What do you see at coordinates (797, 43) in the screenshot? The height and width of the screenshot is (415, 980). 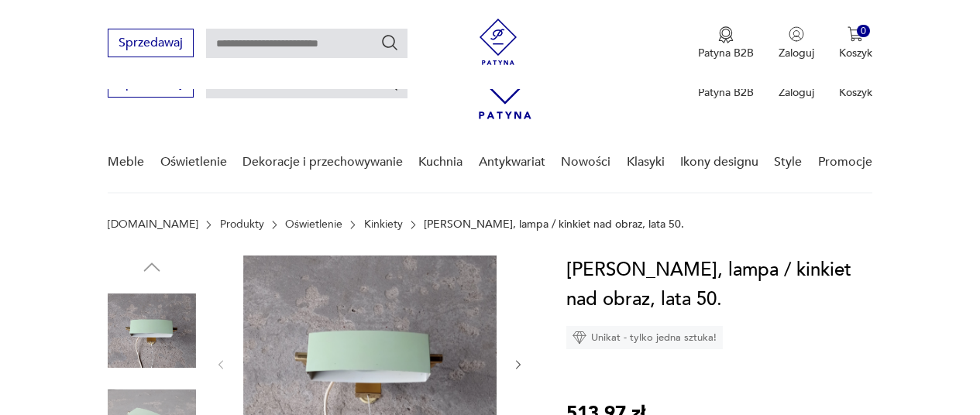 I see `button: Zaloguj` at bounding box center [797, 43].